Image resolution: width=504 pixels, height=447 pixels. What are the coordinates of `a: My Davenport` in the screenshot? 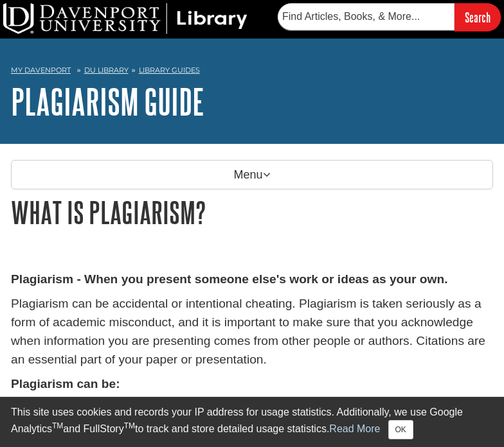 It's located at (41, 70).